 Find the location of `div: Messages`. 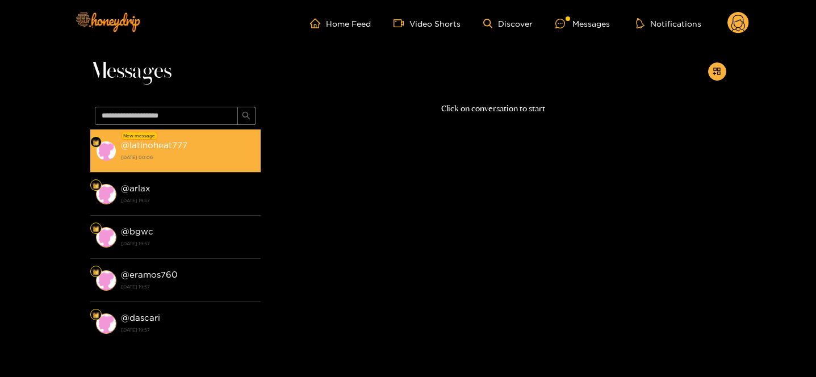

div: Messages is located at coordinates (583, 23).